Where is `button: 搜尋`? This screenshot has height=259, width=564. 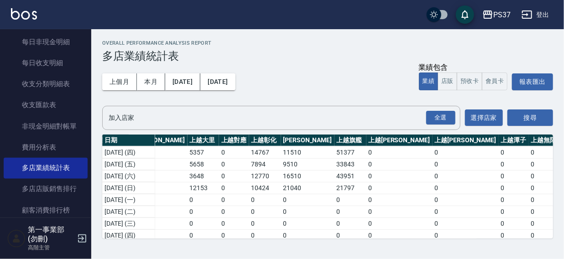 button: 搜尋 is located at coordinates (530, 118).